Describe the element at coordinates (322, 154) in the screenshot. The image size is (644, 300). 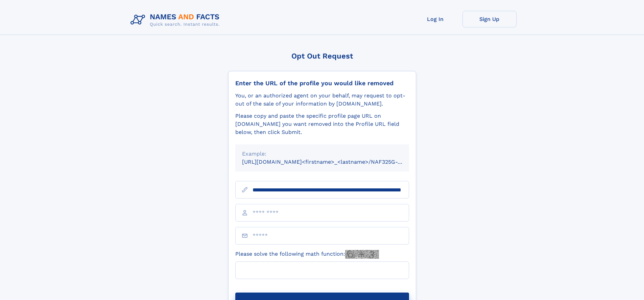
I see `div: Example:` at that location.